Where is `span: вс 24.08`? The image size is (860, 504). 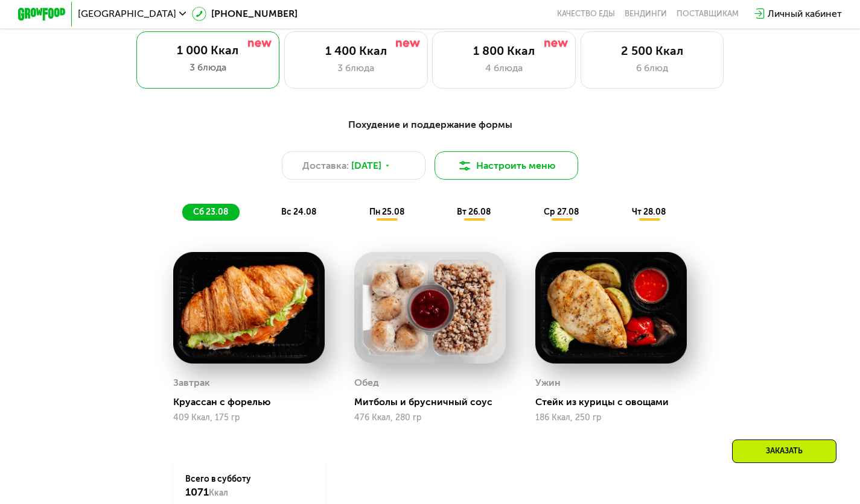 span: вс 24.08 is located at coordinates (299, 212).